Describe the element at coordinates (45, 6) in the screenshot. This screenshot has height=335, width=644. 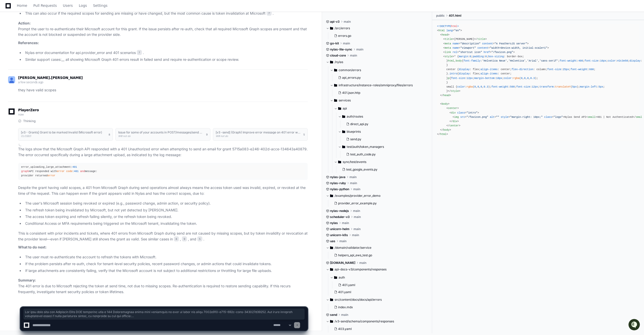
I see `span: Pull Requests` at that location.